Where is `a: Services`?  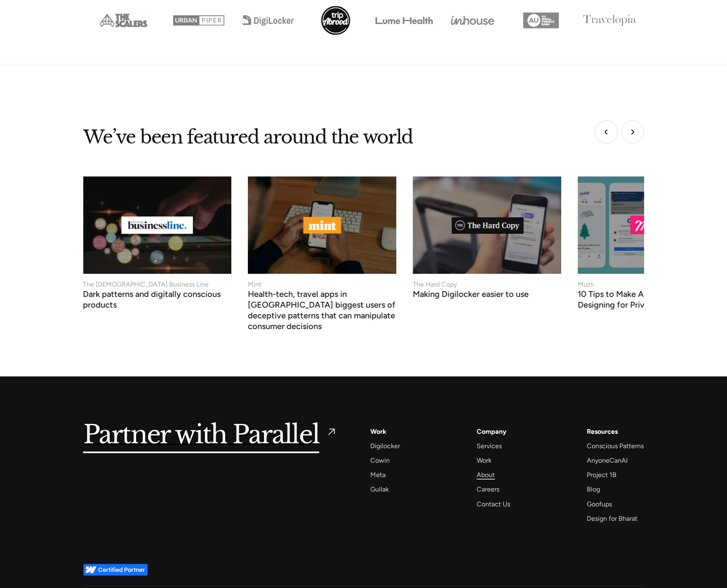 a: Services is located at coordinates (489, 446).